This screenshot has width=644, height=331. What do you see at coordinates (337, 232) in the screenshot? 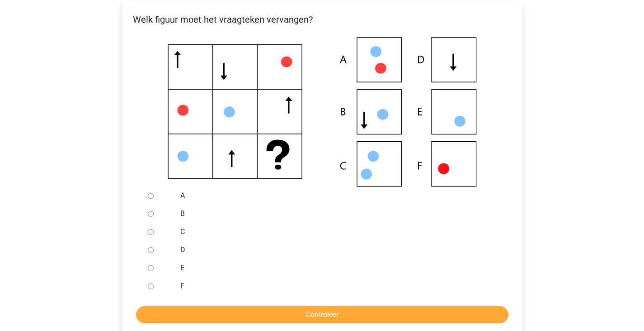
I see `label: C` at bounding box center [337, 232].